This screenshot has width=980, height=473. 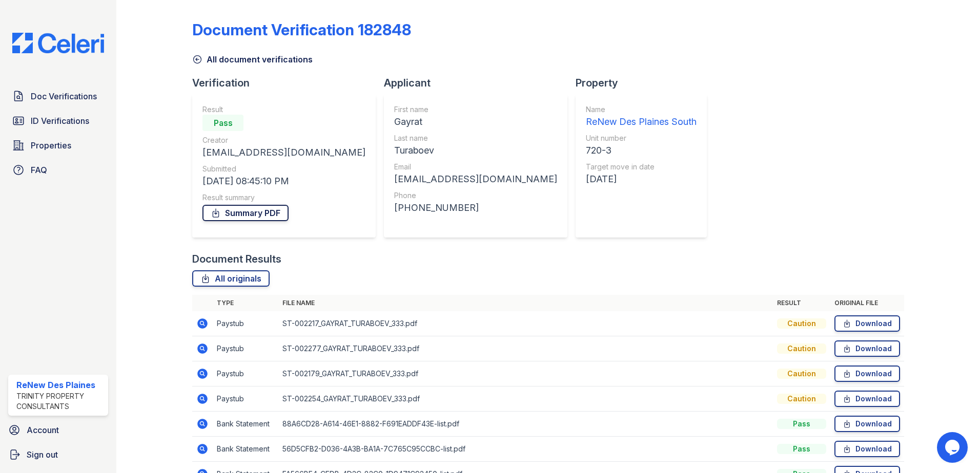 What do you see at coordinates (526, 449) in the screenshot?
I see `td: 56D5CFB2-D036-4A3B-BA1A-7C765C95CCBC-list.pdf` at bounding box center [526, 449].